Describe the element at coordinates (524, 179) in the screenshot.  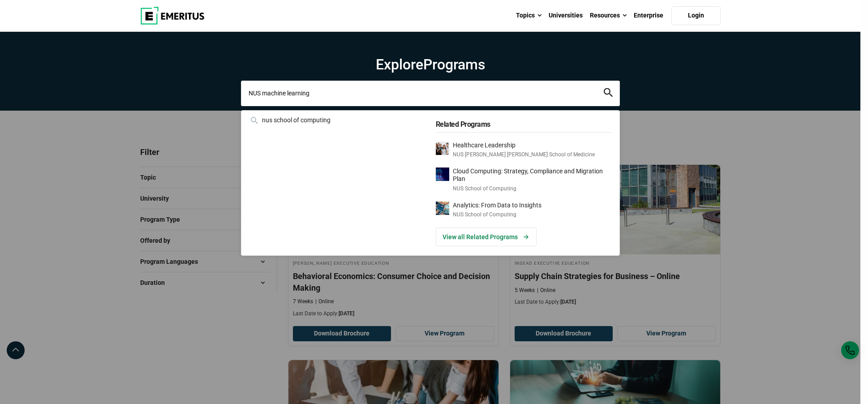
I see `a: Cloud Computing: Strategy, Compliance and Migration PlanNUS School of Computing` at that location.